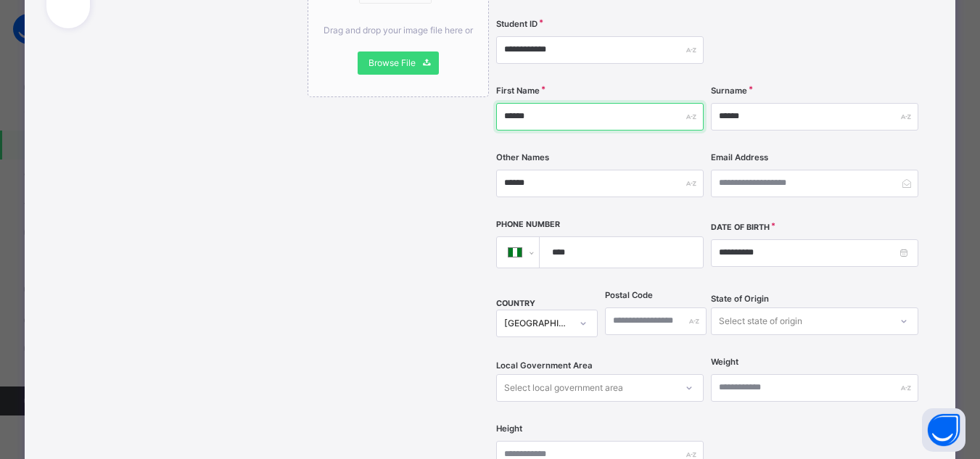  Describe the element at coordinates (740, 299) in the screenshot. I see `span: State of Origin` at that location.